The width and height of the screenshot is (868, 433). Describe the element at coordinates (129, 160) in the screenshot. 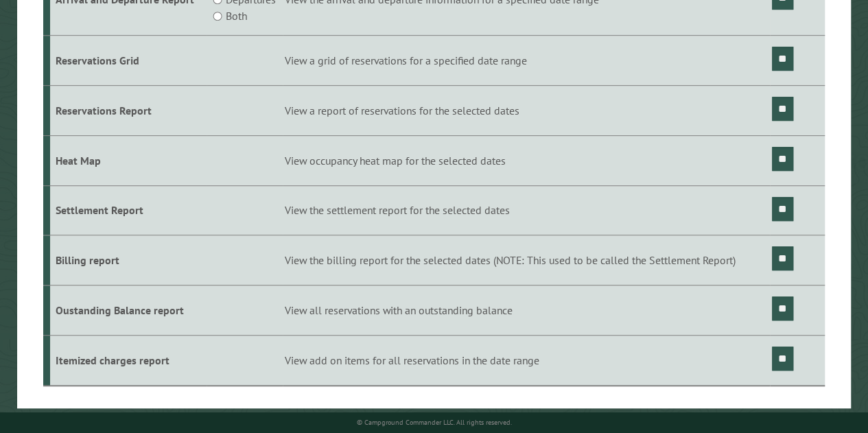

I see `td: Heat Map` at that location.